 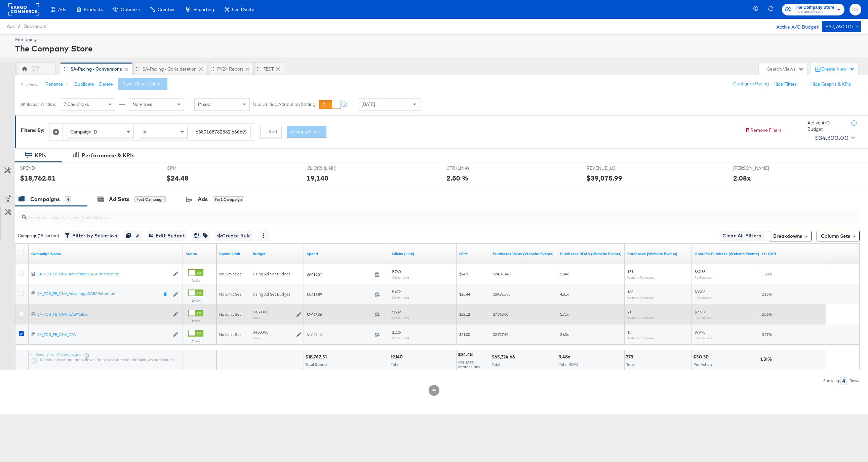 I want to click on span: 2,226, so click(x=397, y=332).